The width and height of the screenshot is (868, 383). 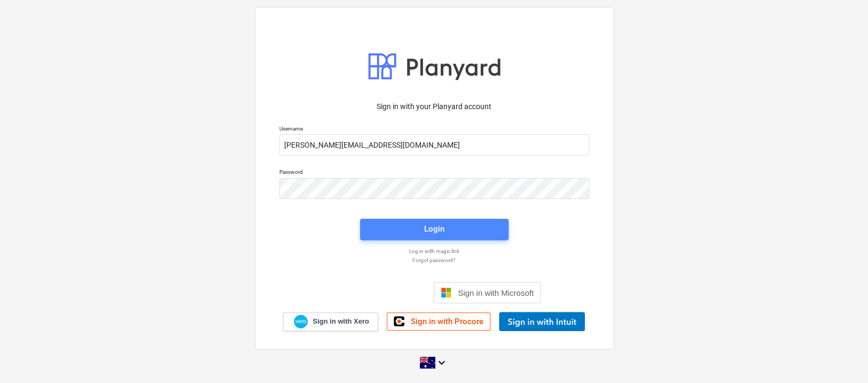 I want to click on p: Log in with magic link, so click(x=435, y=251).